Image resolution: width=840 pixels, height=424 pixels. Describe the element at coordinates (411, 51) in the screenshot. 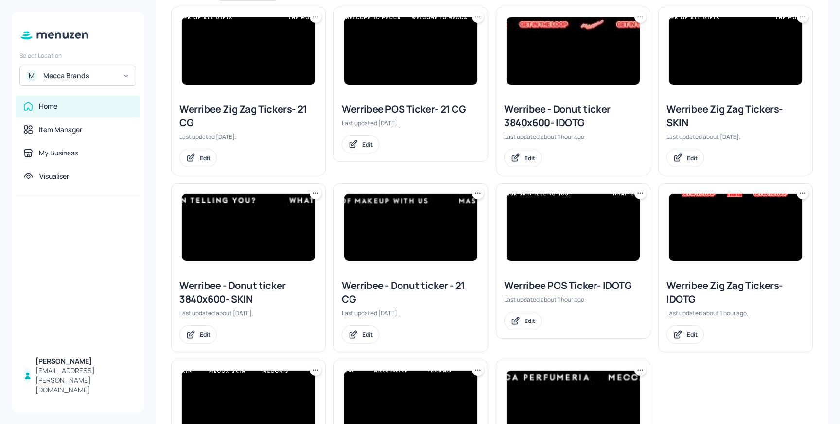

I see `img: 2024-12-05-1733383880122lozqa7atfnm.jpeg` at that location.